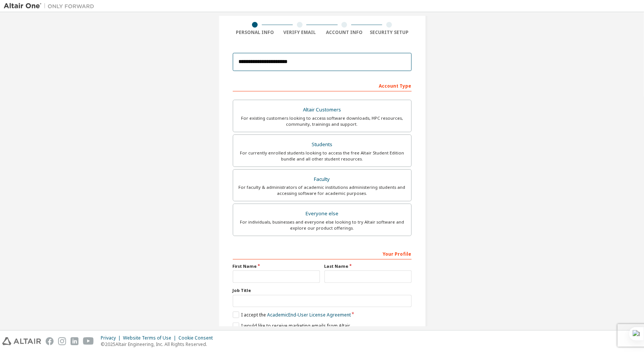  What do you see at coordinates (50, 341) in the screenshot?
I see `img: facebook.svg` at bounding box center [50, 341].